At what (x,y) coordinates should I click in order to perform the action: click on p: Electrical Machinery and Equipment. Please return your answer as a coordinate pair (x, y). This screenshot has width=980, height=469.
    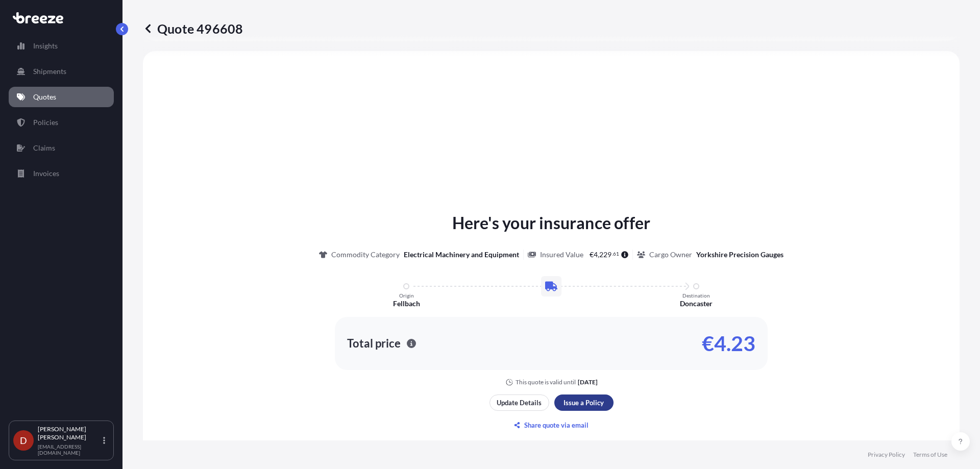
    Looking at the image, I should click on (461, 254).